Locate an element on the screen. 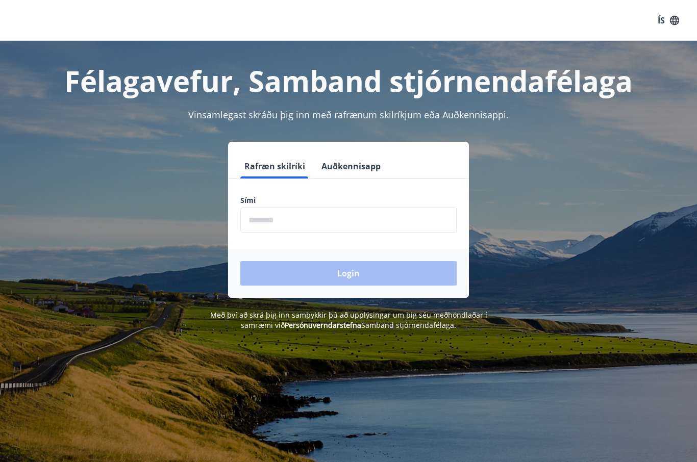 The image size is (697, 462). a: Persónuverndarstefna is located at coordinates (323, 325).